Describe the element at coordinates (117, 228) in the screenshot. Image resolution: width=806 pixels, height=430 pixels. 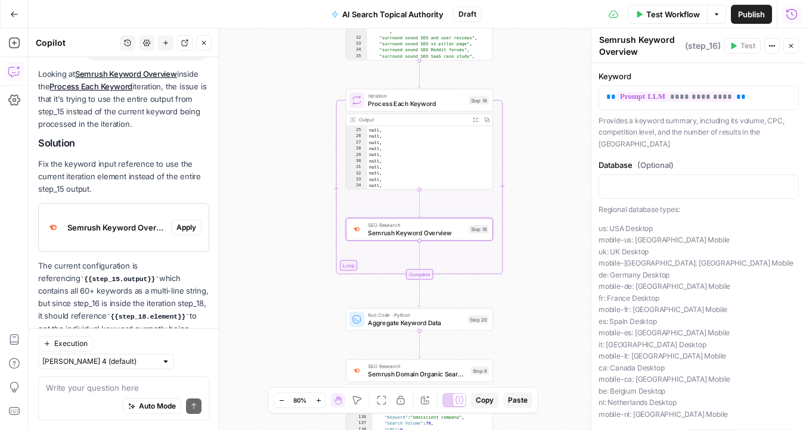
I see `span: Semrush Keyword Overview (step_16)` at that location.